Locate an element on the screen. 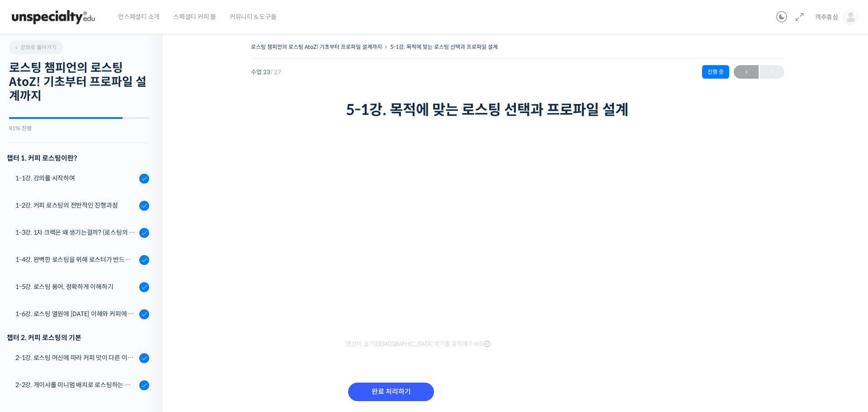 This screenshot has height=412, width=868. div: 1-3강. 1차 크랙은 왜 생기는걸까? (로스팅의 물리적, 화학적 변화) is located at coordinates (76, 233).